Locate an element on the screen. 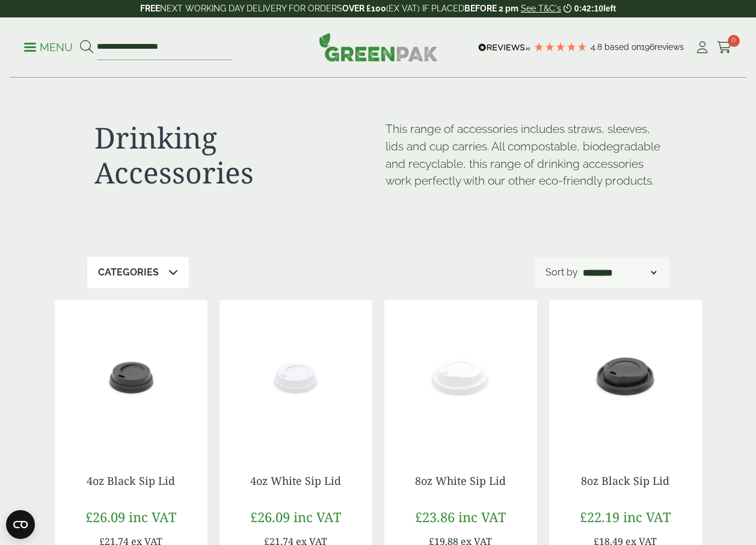 The height and width of the screenshot is (545, 756). div: 4.79 Stars is located at coordinates (561, 47).